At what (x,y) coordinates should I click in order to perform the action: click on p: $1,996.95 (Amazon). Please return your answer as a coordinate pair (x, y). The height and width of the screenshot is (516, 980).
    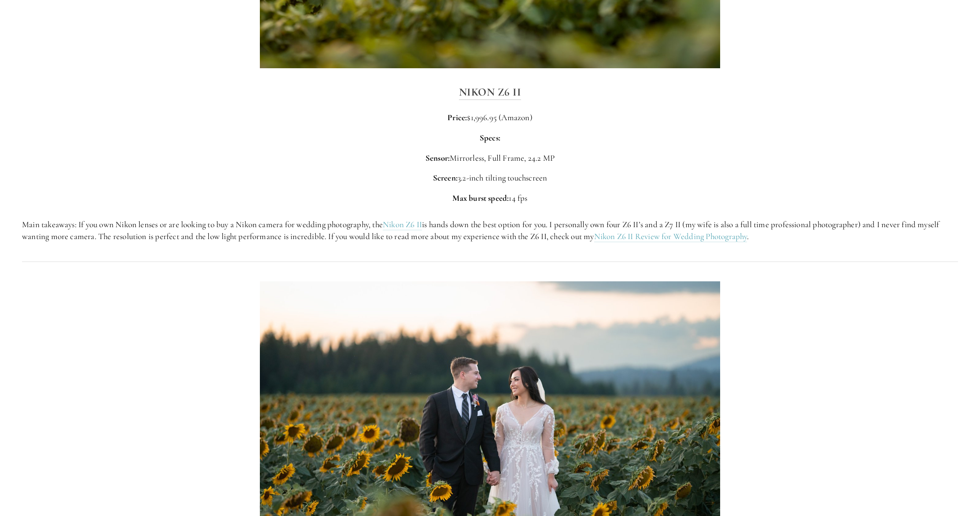
    Looking at the image, I should click on (490, 118).